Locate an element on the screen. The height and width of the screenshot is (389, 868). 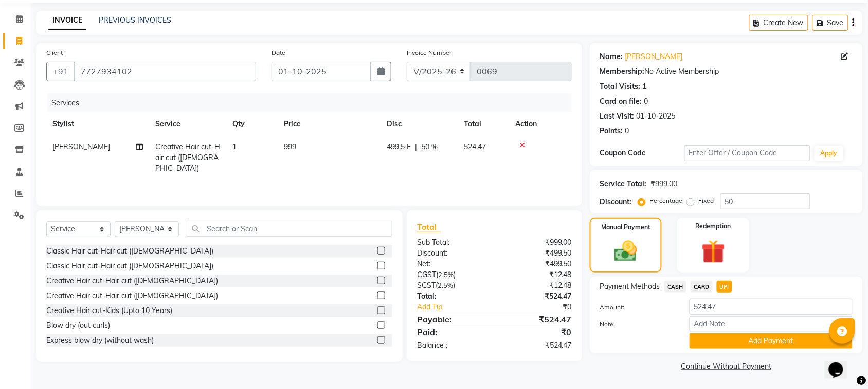
label: Note: is located at coordinates (637, 325).